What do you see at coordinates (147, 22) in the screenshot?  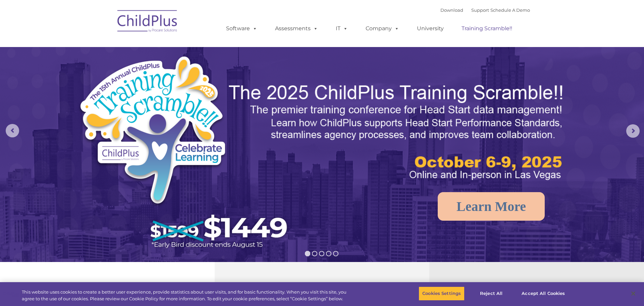 I see `img: ChildPlus by Procare Solutions` at bounding box center [147, 22].